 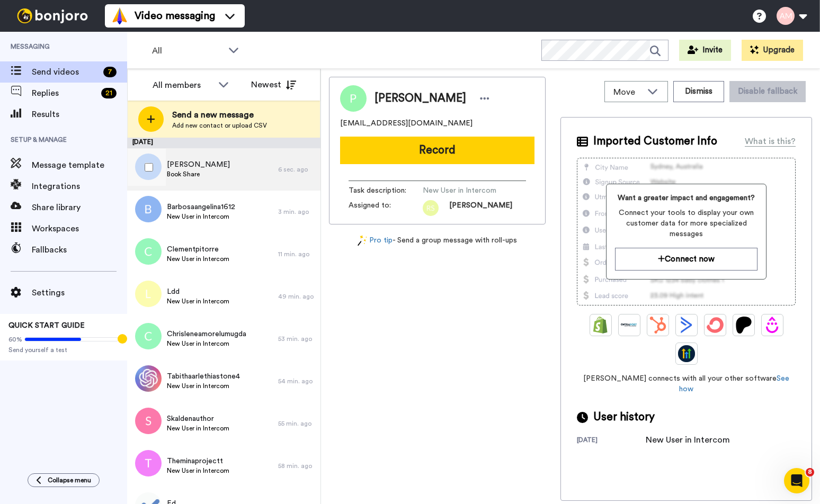 I want to click on div: 7, so click(x=109, y=72).